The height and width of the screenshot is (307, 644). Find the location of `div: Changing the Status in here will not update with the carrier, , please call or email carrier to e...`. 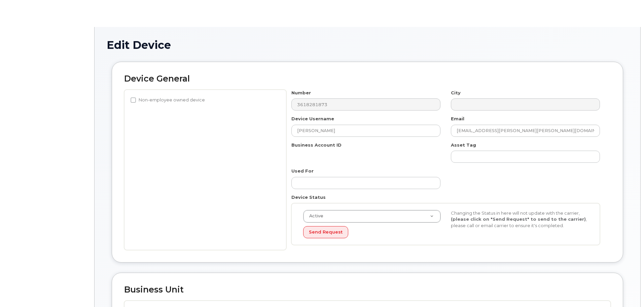

div: Changing the Status in here will not update with the carrier, , please call or email carrier to e... is located at coordinates (519, 219).